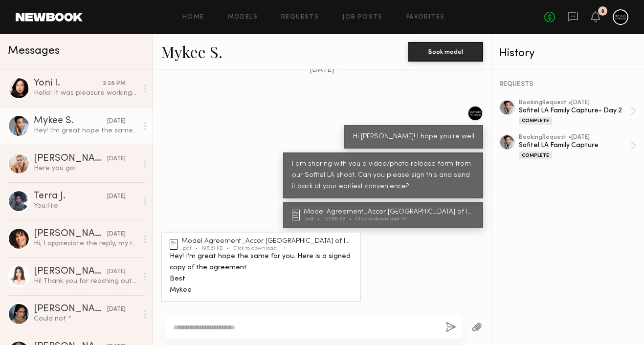 The image size is (644, 345). What do you see at coordinates (86, 168) in the screenshot?
I see `div: Here you go!` at bounding box center [86, 168].